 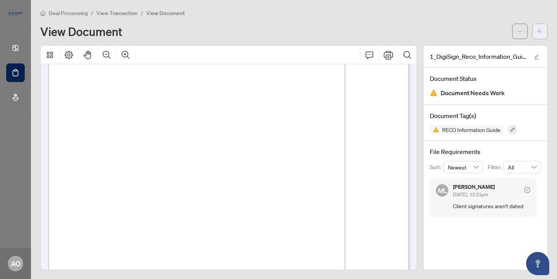 I want to click on img: Status Icon, so click(x=434, y=130).